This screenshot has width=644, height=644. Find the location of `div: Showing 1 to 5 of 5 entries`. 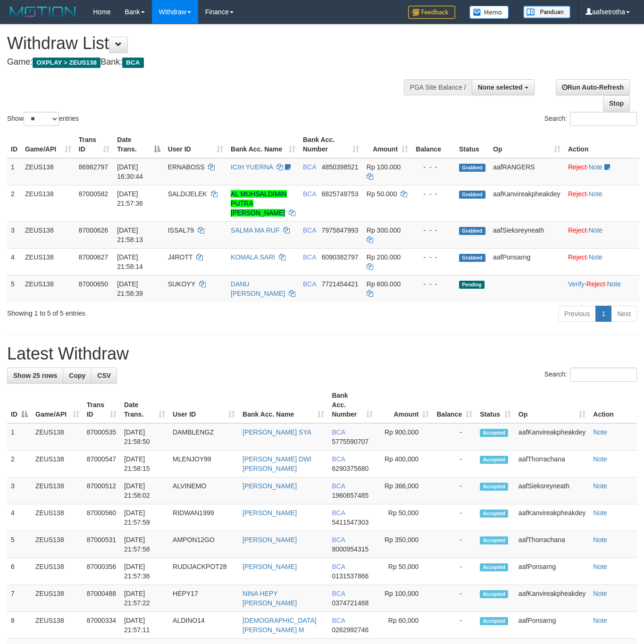

div: Showing 1 to 5 of 5 entries is located at coordinates (134, 311).